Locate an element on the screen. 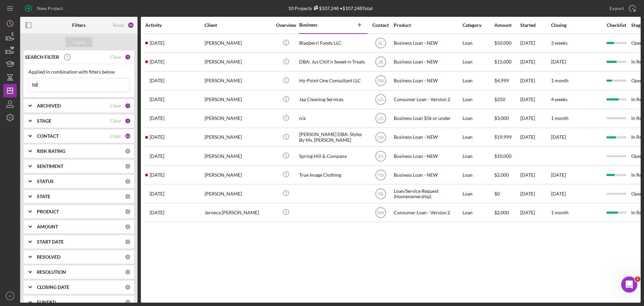  div: Checklist is located at coordinates (616, 25).